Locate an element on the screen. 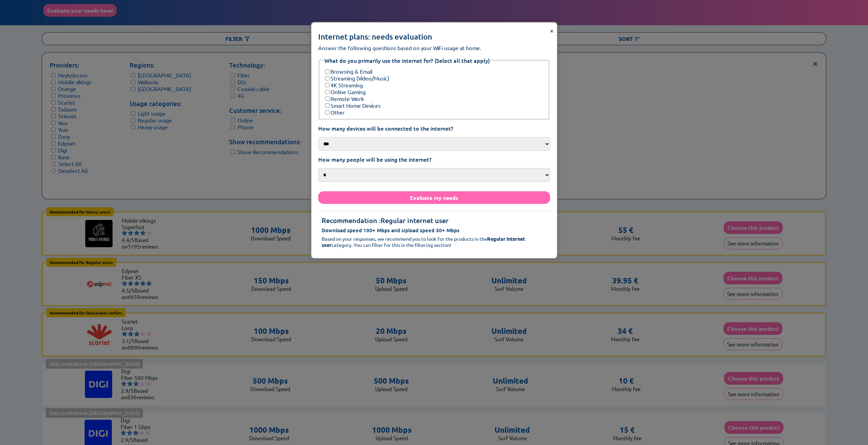 This screenshot has width=868, height=445. label: Browsing & Email is located at coordinates (348, 71).